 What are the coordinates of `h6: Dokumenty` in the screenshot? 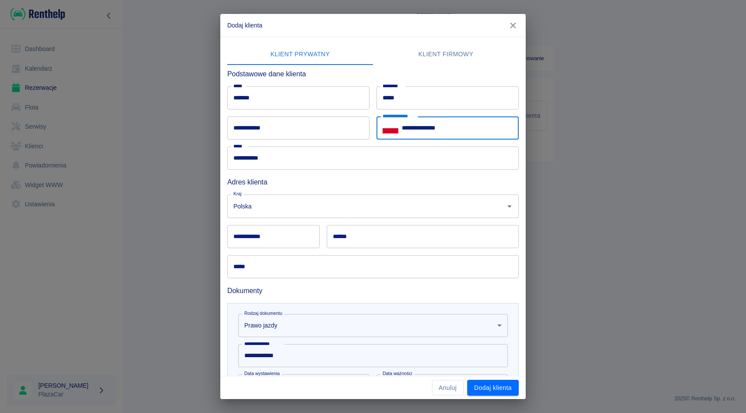 It's located at (373, 290).